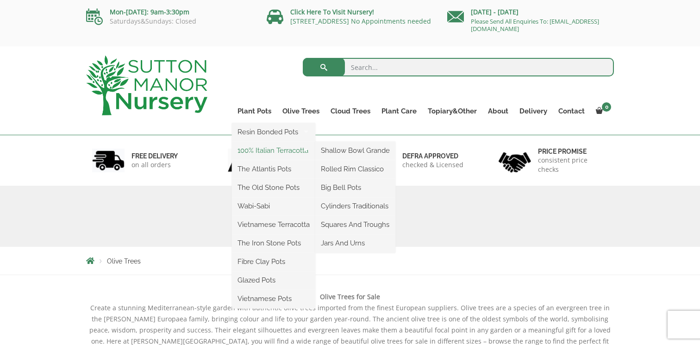 The image size is (700, 345). I want to click on a: Vietnamese Pots, so click(274, 299).